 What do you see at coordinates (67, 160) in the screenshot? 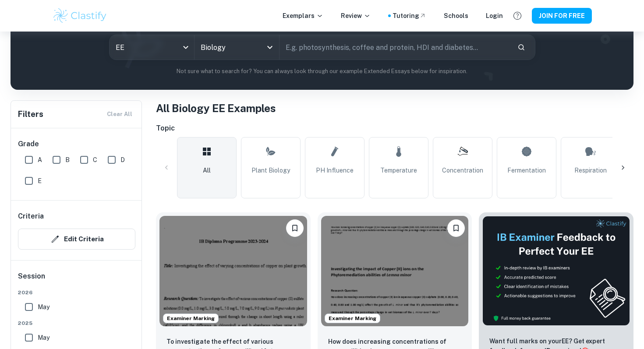
I see `span: B` at bounding box center [67, 160].